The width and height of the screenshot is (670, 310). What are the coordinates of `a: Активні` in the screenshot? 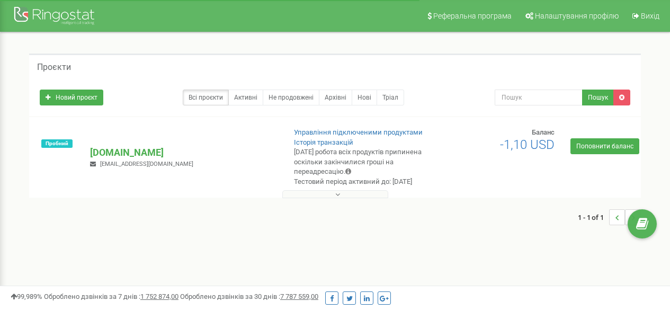 It's located at (246, 97).